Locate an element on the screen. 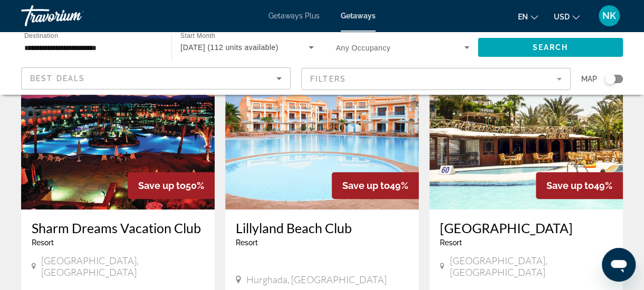 This screenshot has height=290, width=644. img: 7436E01X.jpg is located at coordinates (117, 125).